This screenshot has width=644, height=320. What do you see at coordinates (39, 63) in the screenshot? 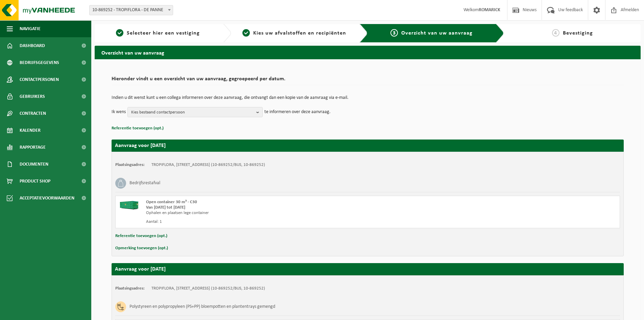
I see `span: Bedrijfsgegevens` at bounding box center [39, 63].